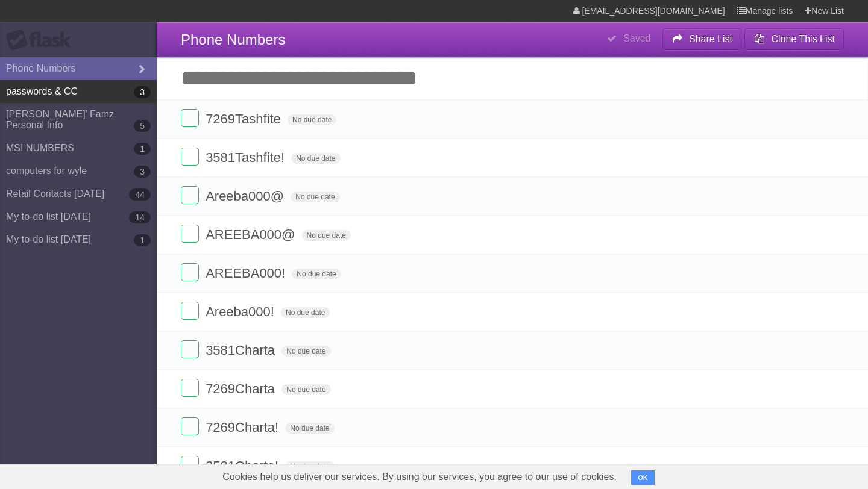 The height and width of the screenshot is (489, 868). Describe the element at coordinates (251, 235) in the screenshot. I see `span: AREEBA000@` at that location.